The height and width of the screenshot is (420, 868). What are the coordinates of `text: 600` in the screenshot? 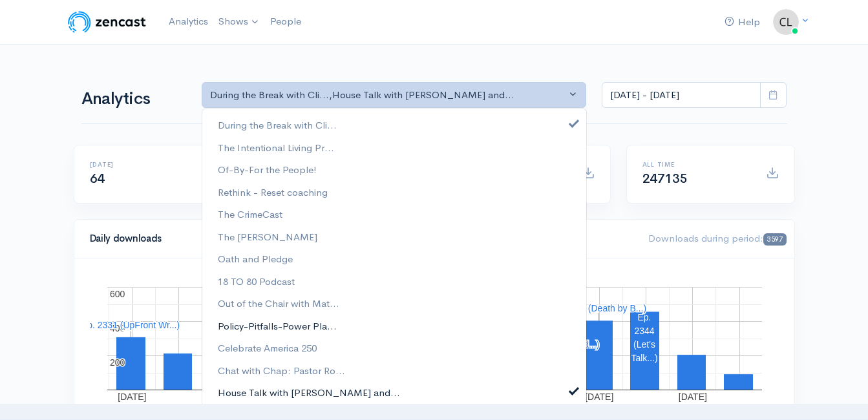 It's located at (118, 294).